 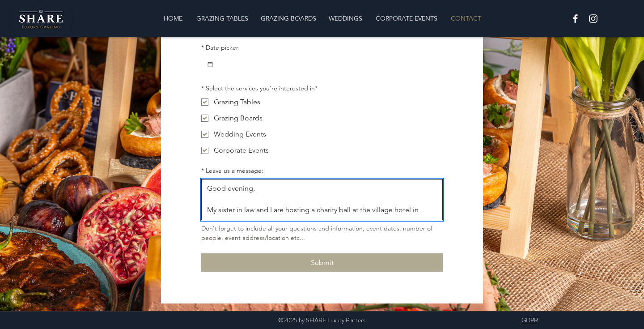 I want to click on div: Corporate Events, so click(x=241, y=151).